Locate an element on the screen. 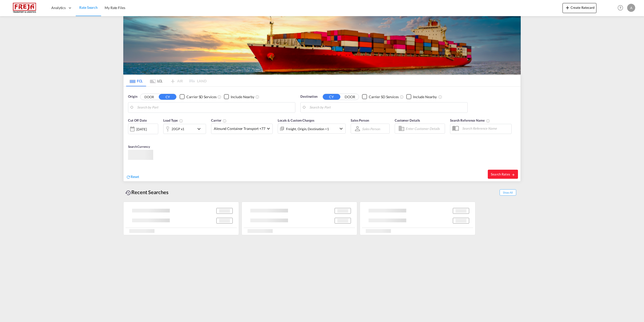 The height and width of the screenshot is (322, 644). span: Search Rates is located at coordinates (503, 174).